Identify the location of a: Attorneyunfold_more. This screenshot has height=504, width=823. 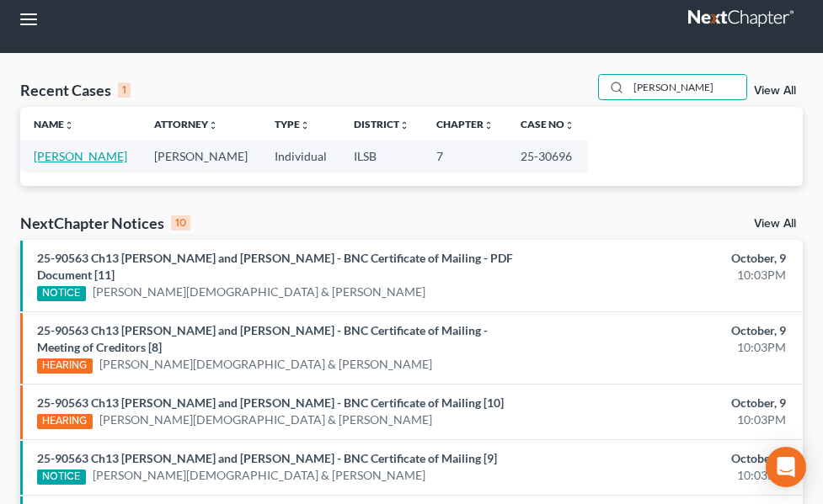
(187, 124).